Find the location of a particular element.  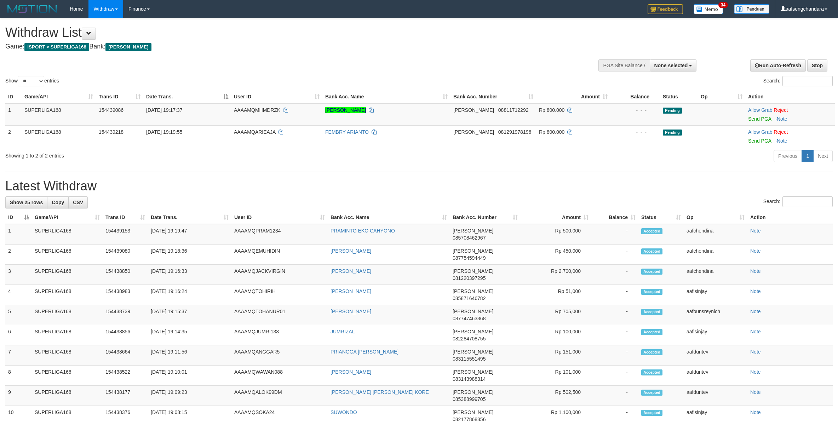

td: Rp 100,000 is located at coordinates (556, 335).